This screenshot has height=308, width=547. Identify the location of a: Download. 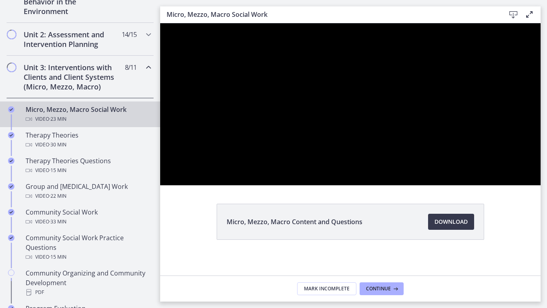
(451, 221).